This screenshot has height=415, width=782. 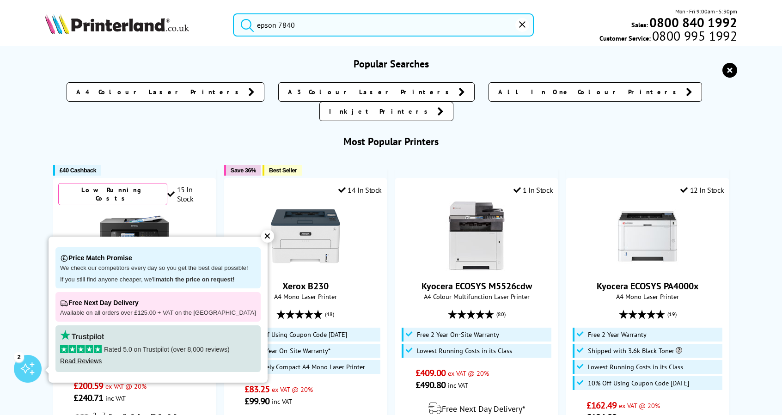 I want to click on img: Kyocera ECOSYS PA4000x, so click(x=647, y=236).